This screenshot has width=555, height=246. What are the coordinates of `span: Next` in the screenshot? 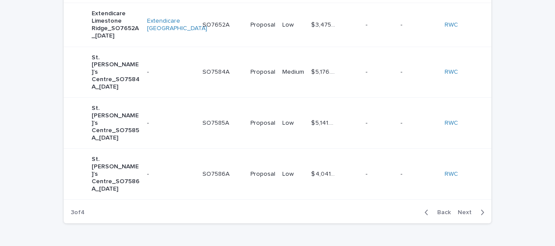 It's located at (467, 212).